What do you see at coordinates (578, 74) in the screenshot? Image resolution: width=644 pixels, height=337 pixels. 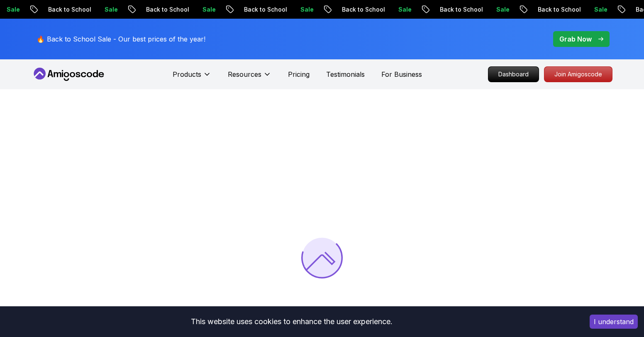 I see `p: Join Amigoscode` at bounding box center [578, 74].